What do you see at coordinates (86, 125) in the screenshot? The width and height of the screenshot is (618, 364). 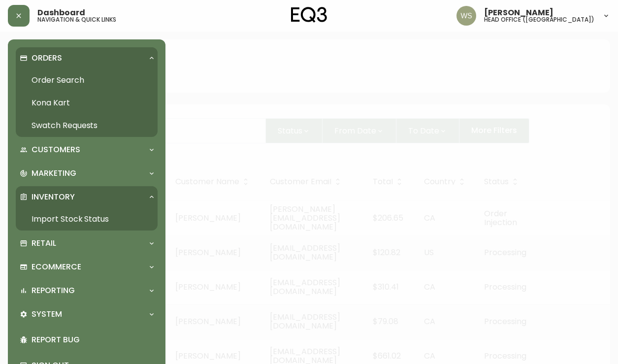 I see `a: Swatch Requests` at bounding box center [86, 125].